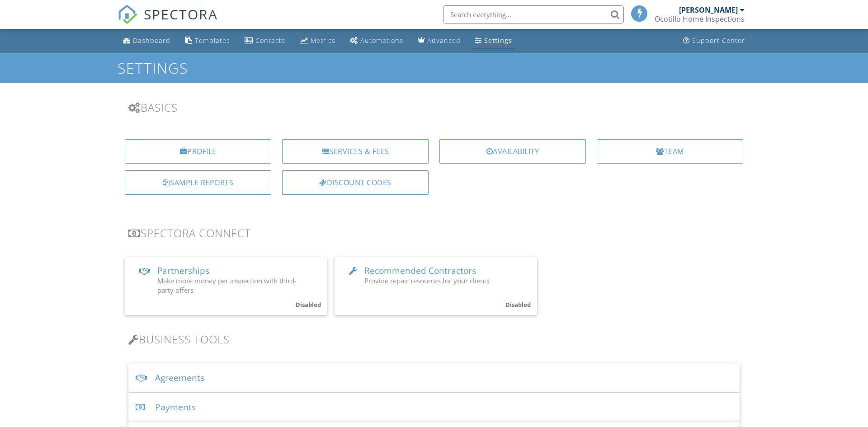  What do you see at coordinates (213, 40) in the screenshot?
I see `div: Templates` at bounding box center [213, 40].